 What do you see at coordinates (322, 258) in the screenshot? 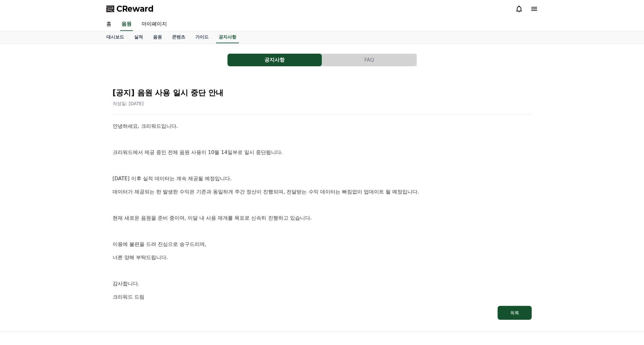
I see `p: 너른 양해 부탁드립니다.` at bounding box center [322, 258].